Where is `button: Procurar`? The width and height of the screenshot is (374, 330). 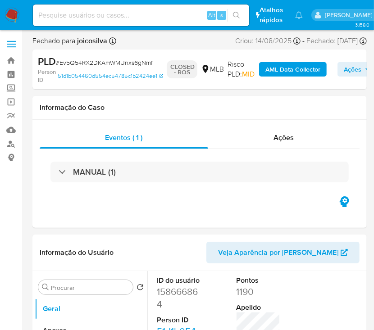
button: Procurar is located at coordinates (46, 288).